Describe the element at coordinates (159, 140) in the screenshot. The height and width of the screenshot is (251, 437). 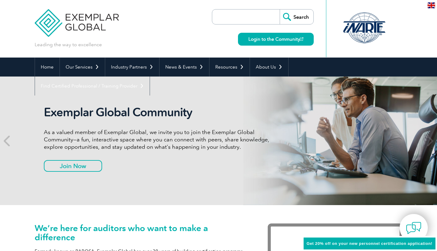
I see `p: As a valued member of Exemplar Global, we invite you to join the Exemplar Global Community—a fun,...` at that location.